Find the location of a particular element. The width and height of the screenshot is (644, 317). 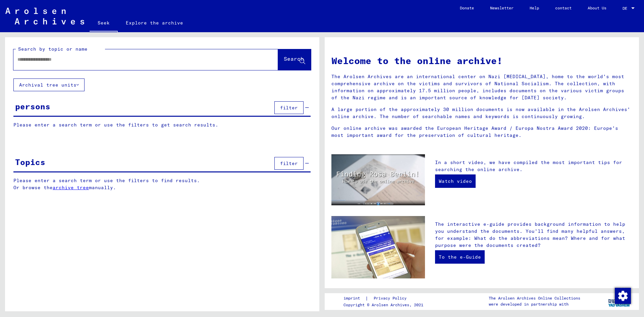

font: imprint is located at coordinates (351, 297).